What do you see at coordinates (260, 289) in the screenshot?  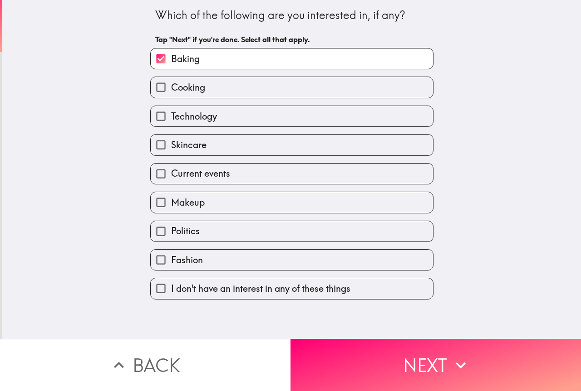 I see `span: I don't have an interest in any of these things` at bounding box center [260, 289].